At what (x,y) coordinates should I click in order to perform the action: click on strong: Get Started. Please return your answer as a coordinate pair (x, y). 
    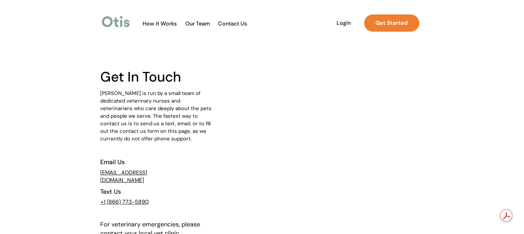
    Looking at the image, I should click on (391, 23).